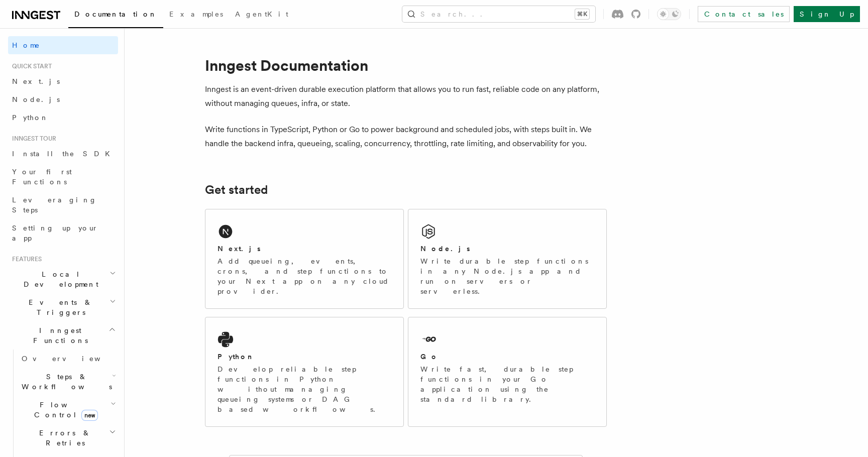 The height and width of the screenshot is (457, 868). What do you see at coordinates (89, 415) in the screenshot?
I see `span: new` at bounding box center [89, 415].